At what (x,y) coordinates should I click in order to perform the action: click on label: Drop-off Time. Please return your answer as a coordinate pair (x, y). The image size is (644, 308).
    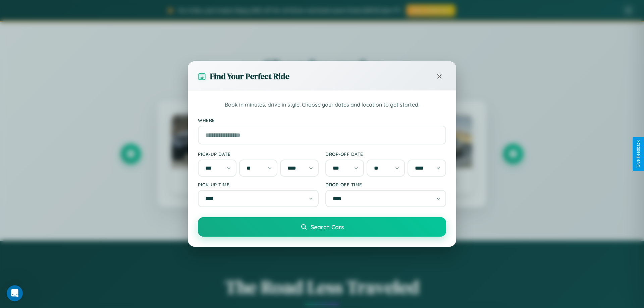
    Looking at the image, I should click on (385, 184).